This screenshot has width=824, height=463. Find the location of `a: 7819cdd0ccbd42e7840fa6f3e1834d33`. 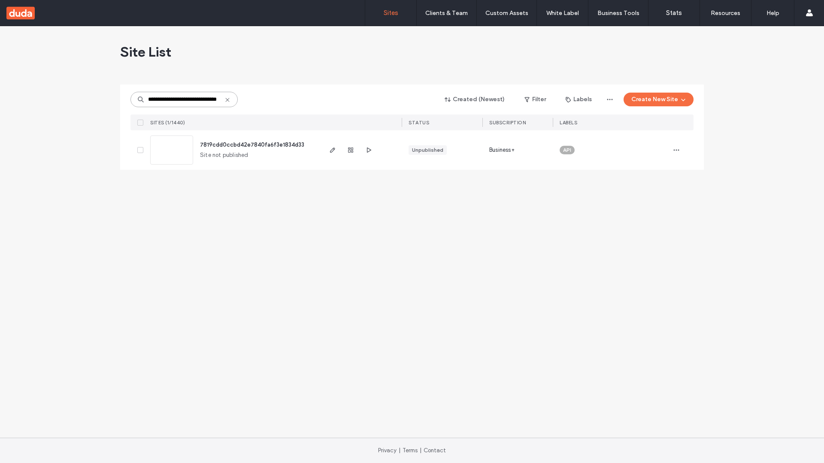

a: 7819cdd0ccbd42e7840fa6f3e1834d33 is located at coordinates (252, 145).